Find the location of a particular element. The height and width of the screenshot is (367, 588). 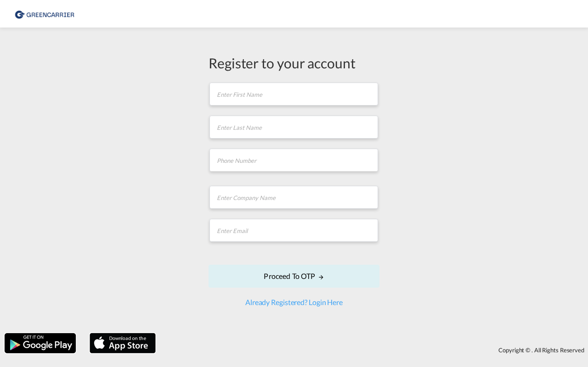

md-icon: icon-arrow-right is located at coordinates (321, 277).